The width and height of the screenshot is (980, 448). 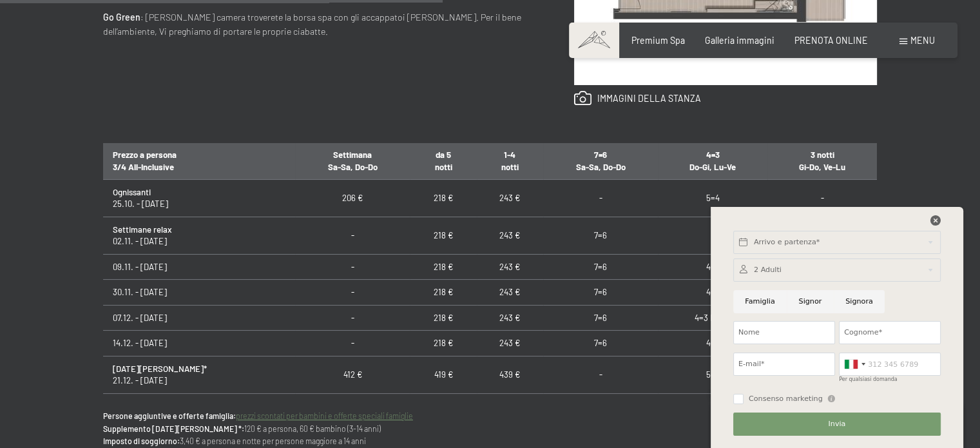 I want to click on th: 7=6 Sa-Sa, Do-Do, so click(x=600, y=160).